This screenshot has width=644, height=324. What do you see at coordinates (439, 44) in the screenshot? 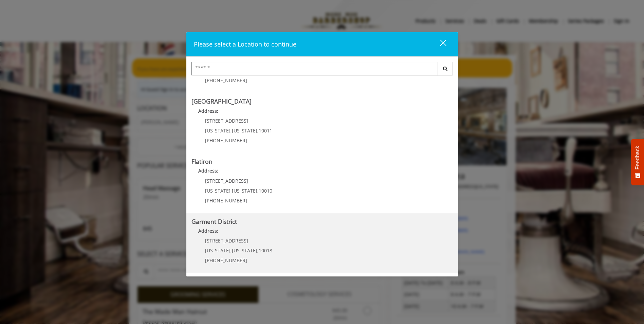
I see `button: close dialog` at bounding box center [439, 44].